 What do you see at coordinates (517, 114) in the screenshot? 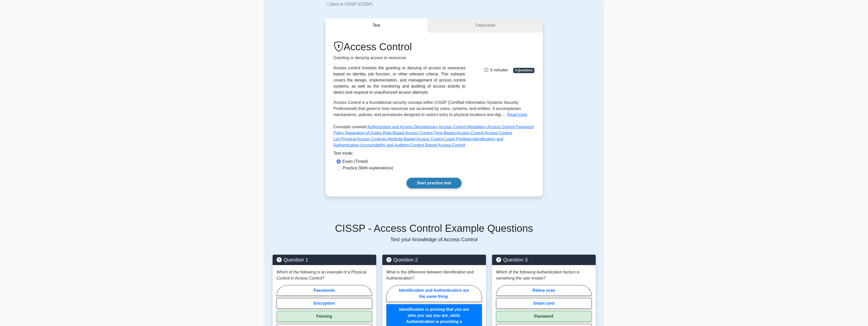
I see `button: Read more` at bounding box center [517, 114].